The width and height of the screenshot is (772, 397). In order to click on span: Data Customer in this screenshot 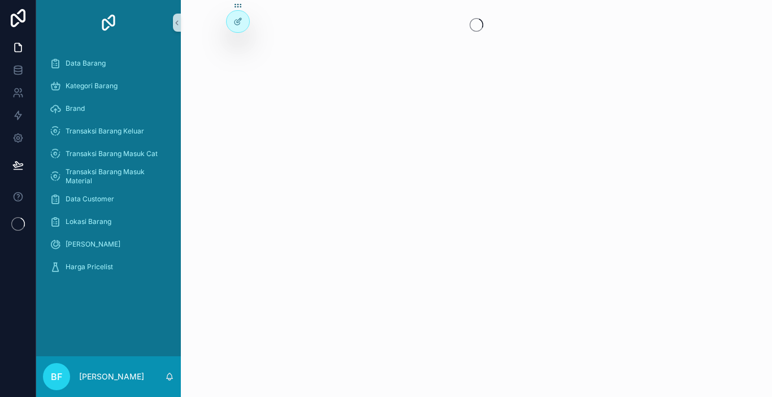, I will do `click(90, 199)`.